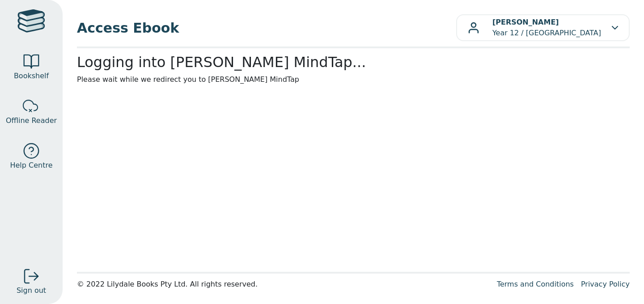 This screenshot has height=304, width=644. I want to click on a: Terms and Conditions, so click(535, 284).